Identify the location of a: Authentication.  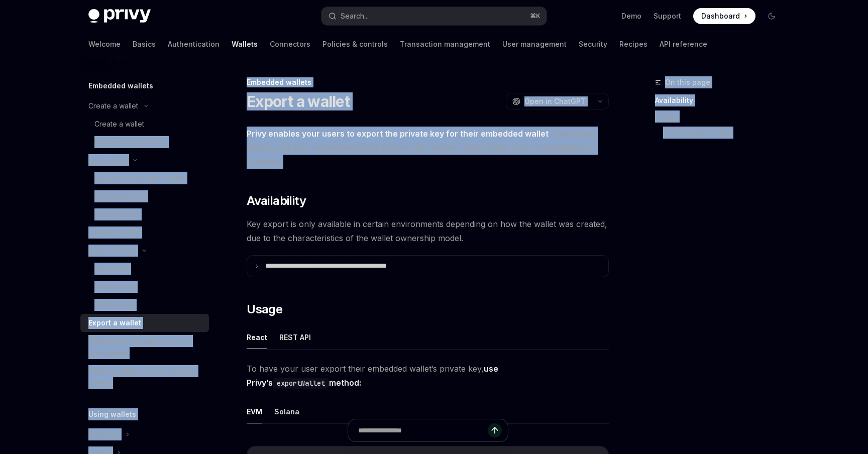
(194, 44).